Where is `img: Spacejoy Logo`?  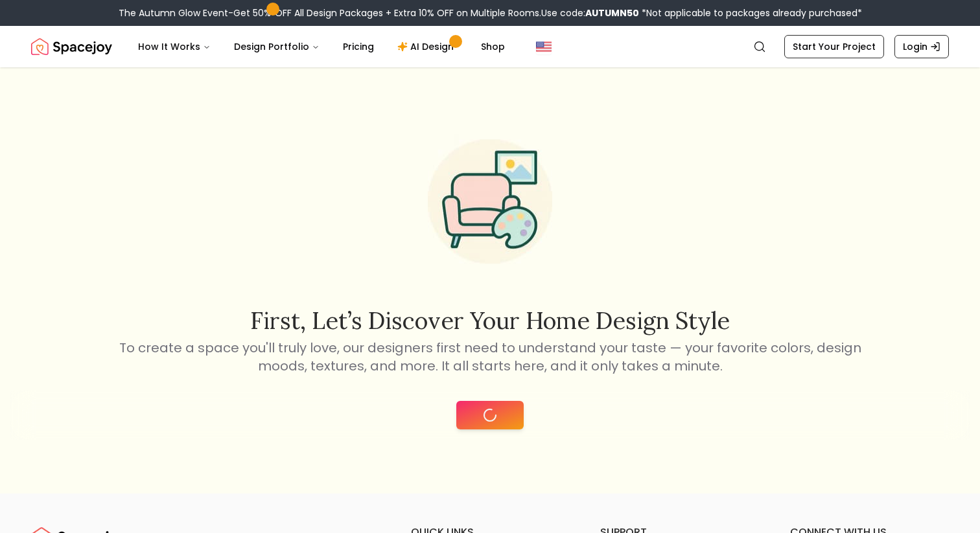
img: Spacejoy Logo is located at coordinates (71, 47).